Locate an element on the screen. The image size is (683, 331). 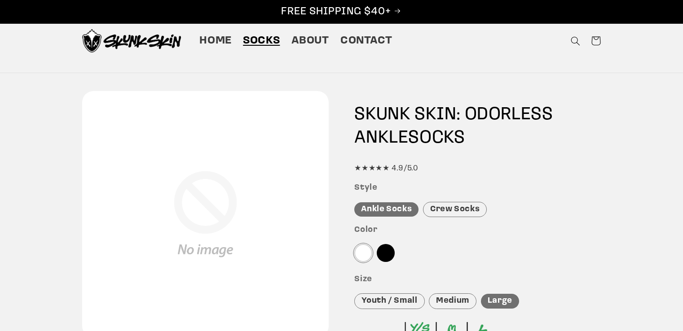
div: Crew Socks is located at coordinates (455, 210).